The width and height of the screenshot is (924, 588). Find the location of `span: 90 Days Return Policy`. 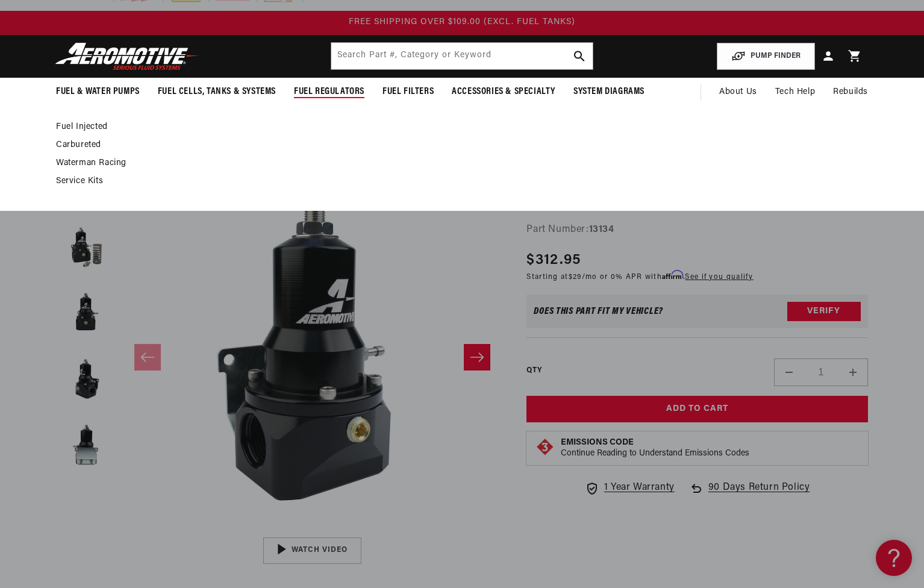

span: 90 Days Return Policy is located at coordinates (760, 494).